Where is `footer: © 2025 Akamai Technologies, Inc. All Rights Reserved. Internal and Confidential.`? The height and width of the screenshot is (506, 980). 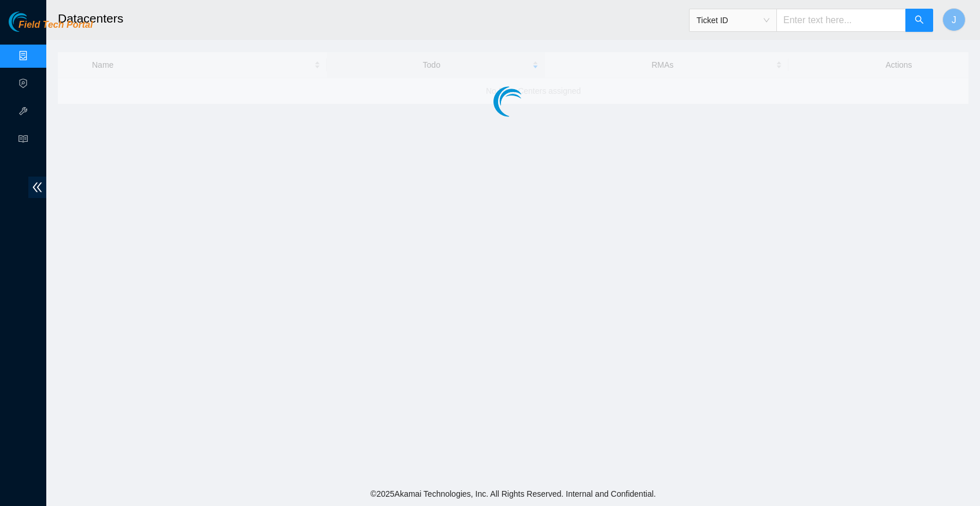
footer: © 2025 Akamai Technologies, Inc. All Rights Reserved. Internal and Confidential. is located at coordinates (513, 493).